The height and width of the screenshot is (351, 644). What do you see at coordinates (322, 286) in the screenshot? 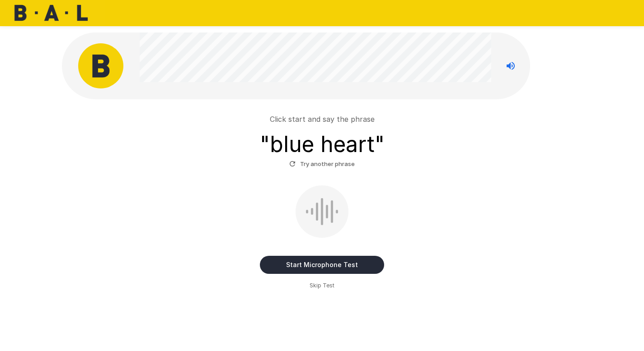
I see `span: Skip Test` at bounding box center [322, 286].